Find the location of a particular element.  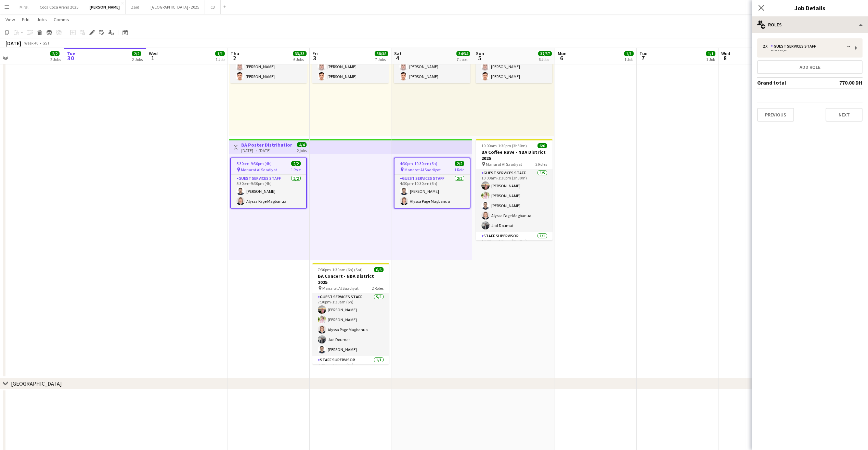

span: Fri is located at coordinates (315, 53).